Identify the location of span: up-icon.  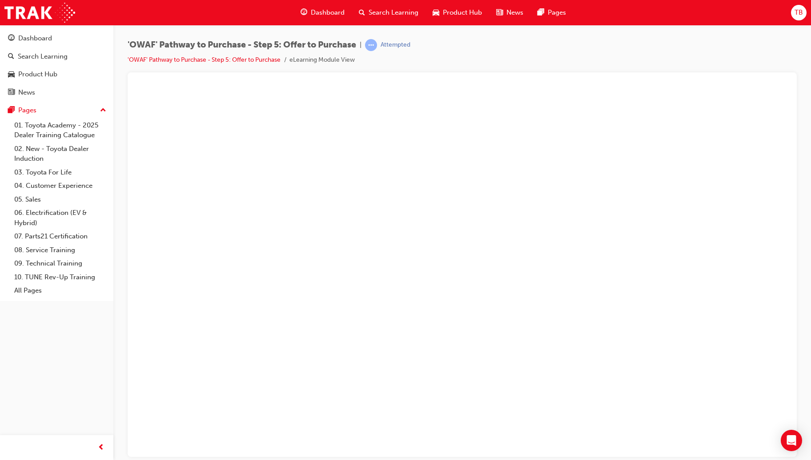
(103, 111).